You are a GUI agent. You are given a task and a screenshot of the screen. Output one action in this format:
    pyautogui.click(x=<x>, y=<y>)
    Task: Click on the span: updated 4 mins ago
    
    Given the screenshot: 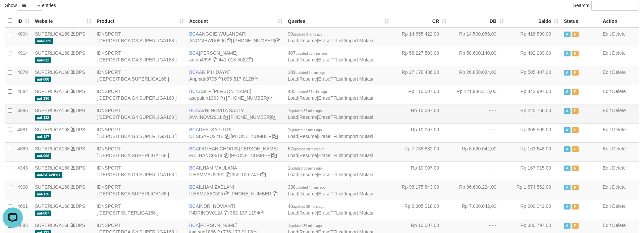 What is the action you would take?
    pyautogui.click(x=310, y=187)
    